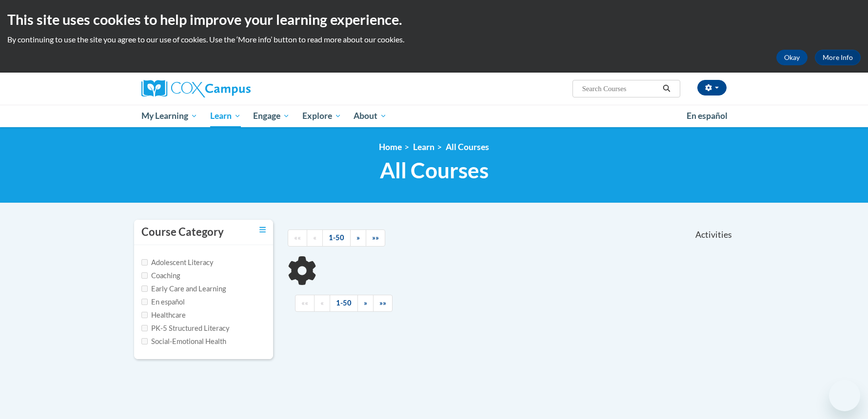 The height and width of the screenshot is (419, 868). What do you see at coordinates (707, 115) in the screenshot?
I see `span: En español` at bounding box center [707, 115].